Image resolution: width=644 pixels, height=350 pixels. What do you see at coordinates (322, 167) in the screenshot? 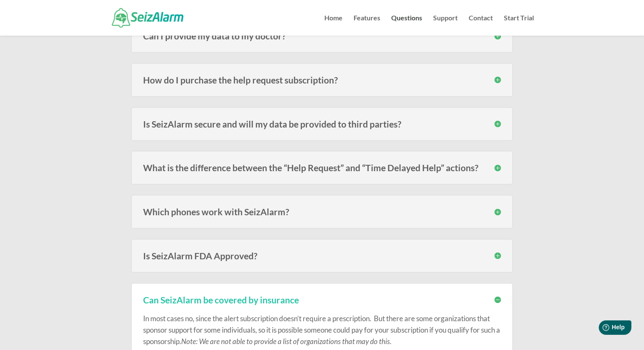
I see `h3: What is the difference between the “Help Request” and “Time Delayed Help” actions?` at bounding box center [322, 167].